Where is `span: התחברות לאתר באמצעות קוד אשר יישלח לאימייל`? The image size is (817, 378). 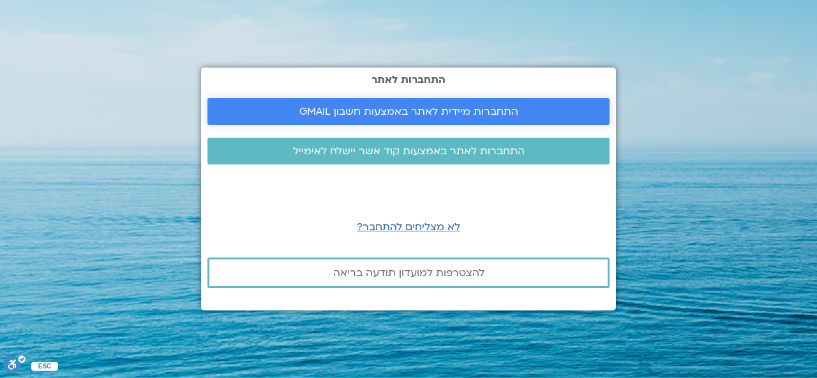 span: התחברות לאתר באמצעות קוד אשר יישלח לאימייל is located at coordinates (408, 151).